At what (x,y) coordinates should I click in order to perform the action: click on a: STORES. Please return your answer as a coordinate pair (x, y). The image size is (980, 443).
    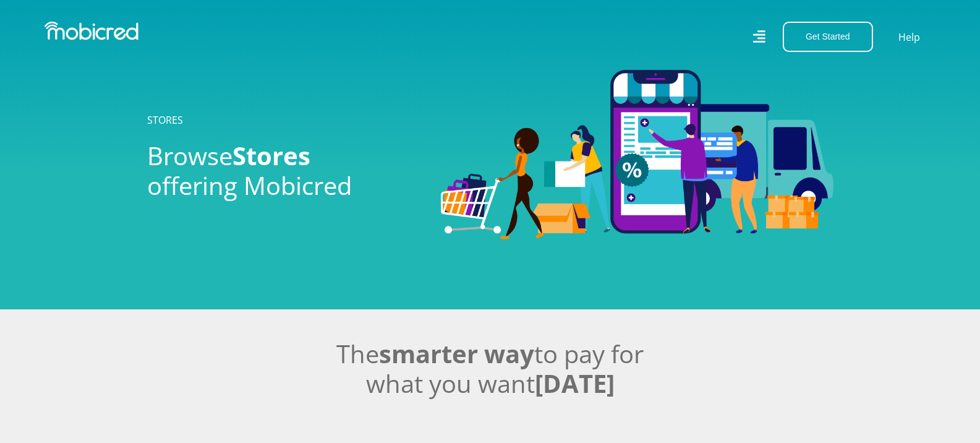
    Looking at the image, I should click on (165, 120).